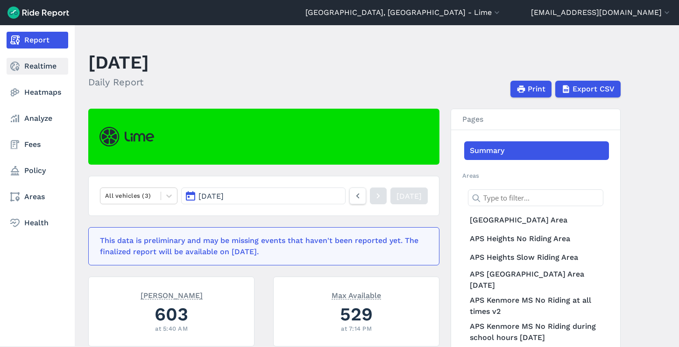 The width and height of the screenshot is (679, 347). I want to click on a: Summary, so click(536, 151).